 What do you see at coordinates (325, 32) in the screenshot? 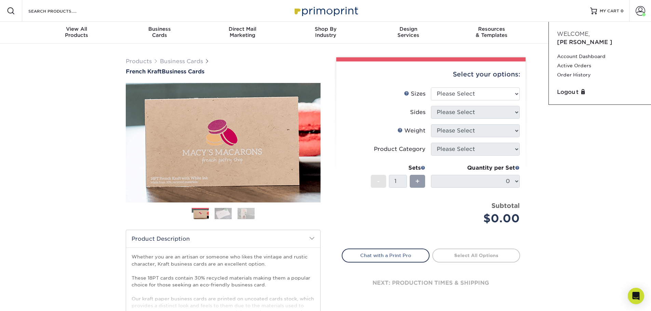
I see `div: Industry` at bounding box center [325, 32].